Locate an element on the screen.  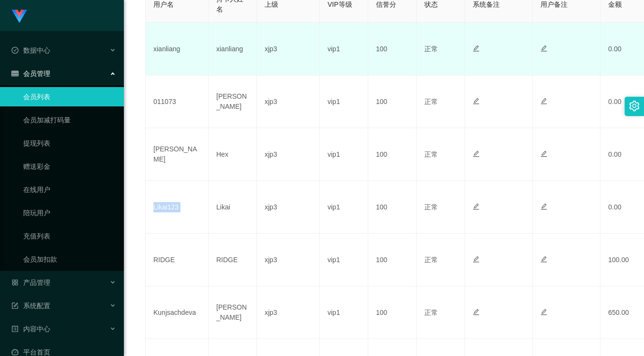
td: Likai123 is located at coordinates (177, 207).